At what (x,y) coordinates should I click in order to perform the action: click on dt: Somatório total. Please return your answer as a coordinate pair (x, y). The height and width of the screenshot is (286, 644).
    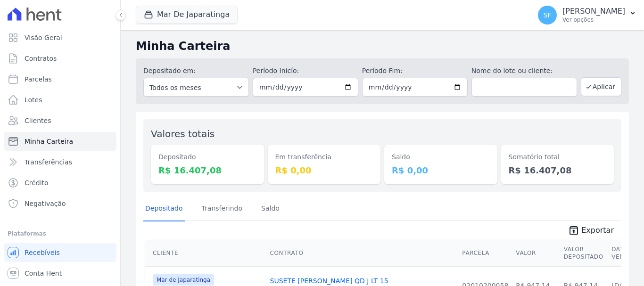
    Looking at the image, I should click on (557, 157).